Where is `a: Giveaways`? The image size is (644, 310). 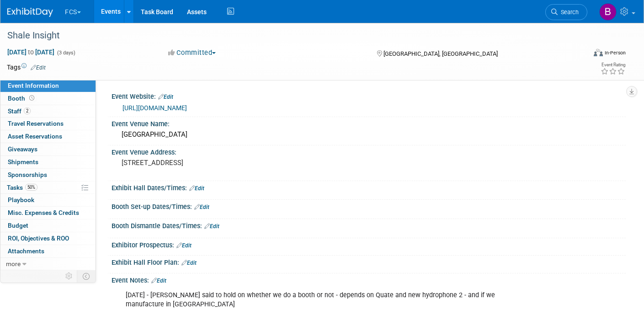
a: Giveaways is located at coordinates (48, 149).